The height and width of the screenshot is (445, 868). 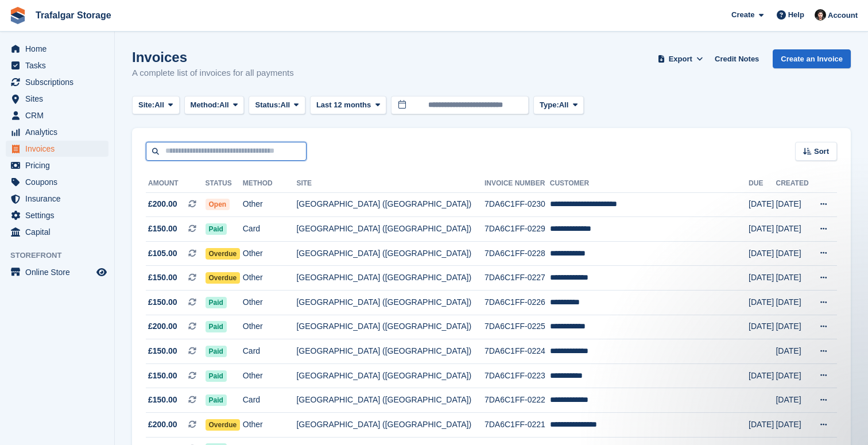 I want to click on td: 7DA6C1FF-0223, so click(x=518, y=375).